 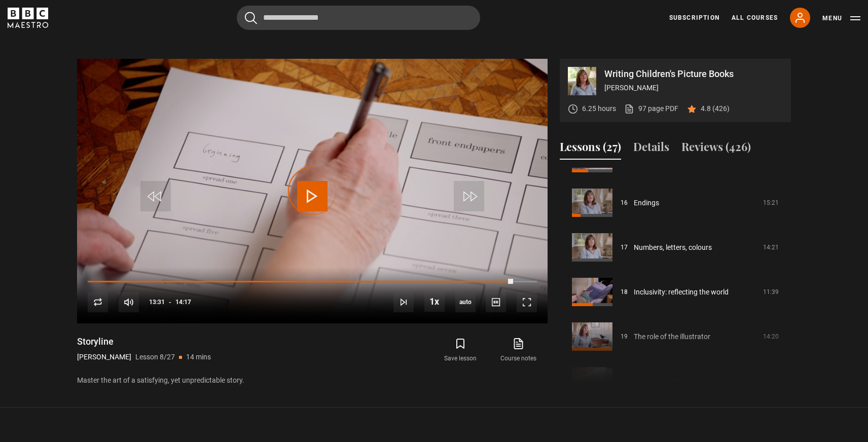 What do you see at coordinates (841, 18) in the screenshot?
I see `button: Toggle navigation` at bounding box center [841, 18].